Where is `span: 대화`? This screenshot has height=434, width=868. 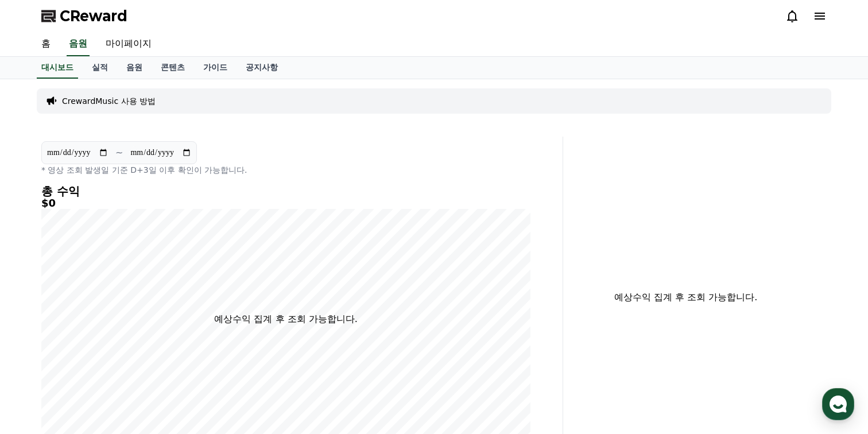
span: 대화 is located at coordinates (112, 361).